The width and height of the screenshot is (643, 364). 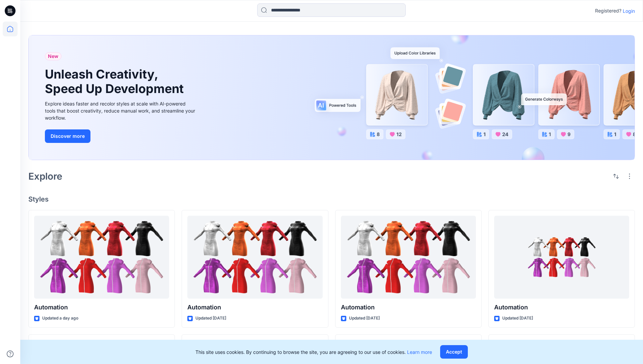 What do you see at coordinates (46, 176) in the screenshot?
I see `h2: Explore` at bounding box center [46, 176].